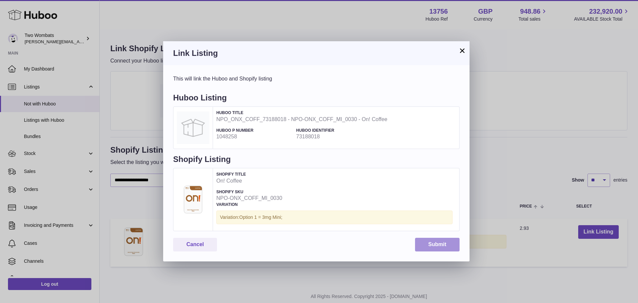  What do you see at coordinates (193, 199) in the screenshot?
I see `img: On! Coffee` at bounding box center [193, 199].